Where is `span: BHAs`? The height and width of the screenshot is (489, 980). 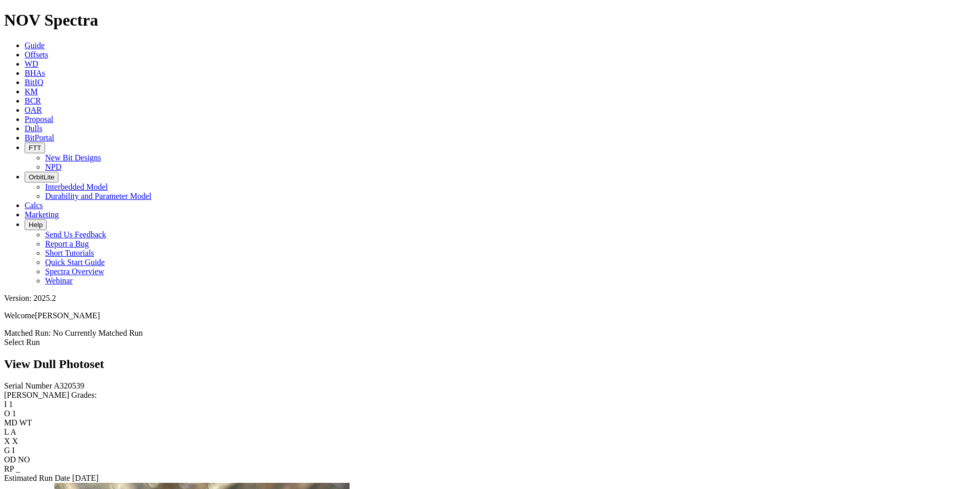
span: BHAs is located at coordinates (35, 73).